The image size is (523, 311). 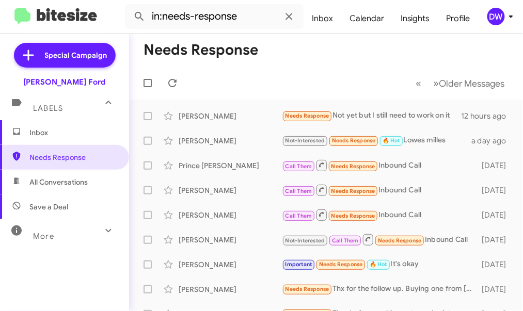 I want to click on div: Lowes milles, so click(x=376, y=140).